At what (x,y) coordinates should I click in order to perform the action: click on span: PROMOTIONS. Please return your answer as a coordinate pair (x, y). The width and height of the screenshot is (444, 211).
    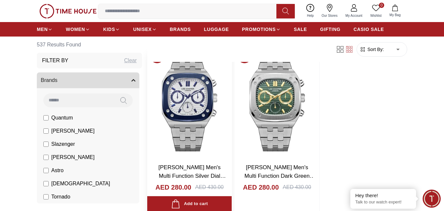
    Looking at the image, I should click on (259, 29).